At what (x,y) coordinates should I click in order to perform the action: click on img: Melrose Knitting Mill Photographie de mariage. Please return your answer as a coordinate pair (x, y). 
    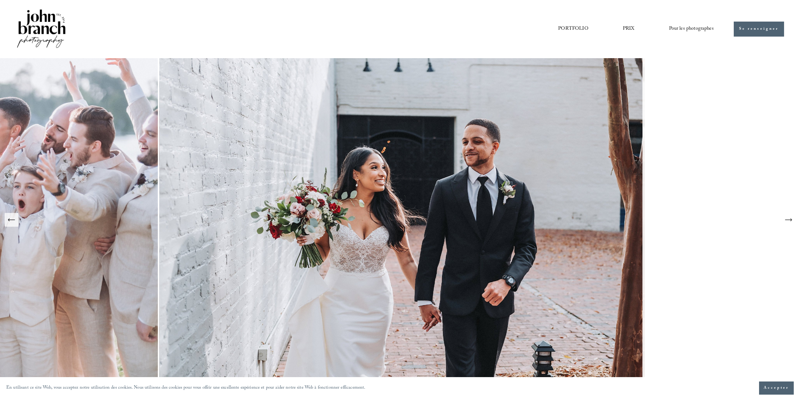
    Looking at the image, I should click on (402, 220).